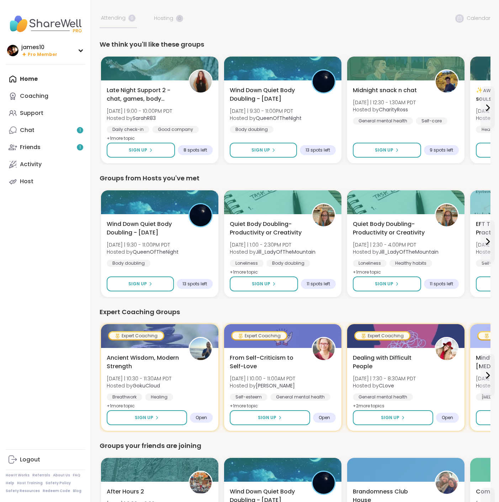 The image size is (499, 502). What do you see at coordinates (45, 459) in the screenshot?
I see `a: Logout` at bounding box center [45, 459].